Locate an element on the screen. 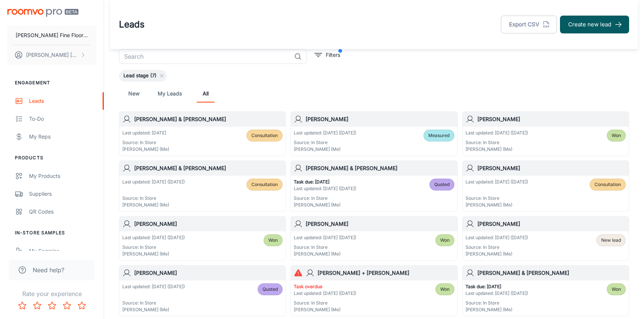 This screenshot has width=644, height=319. span: Measured is located at coordinates (439, 136).